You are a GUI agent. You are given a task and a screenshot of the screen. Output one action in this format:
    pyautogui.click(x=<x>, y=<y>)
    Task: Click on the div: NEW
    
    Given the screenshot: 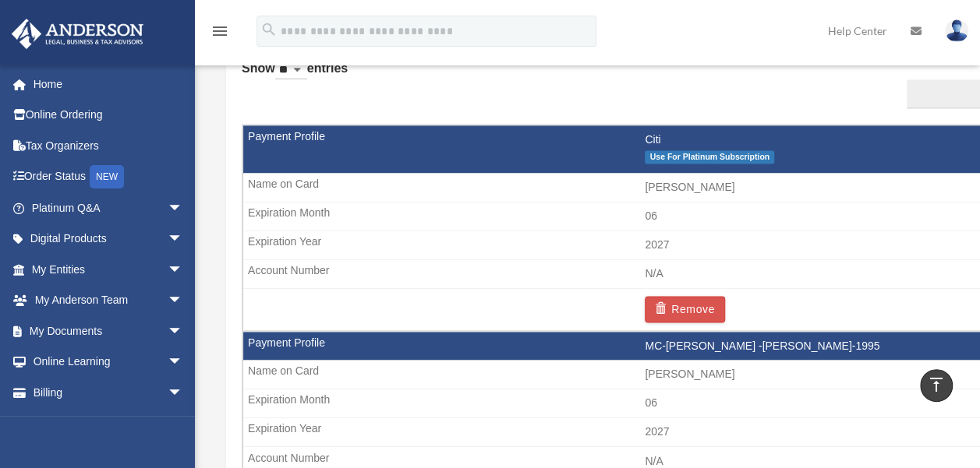 What is the action you would take?
    pyautogui.click(x=107, y=177)
    